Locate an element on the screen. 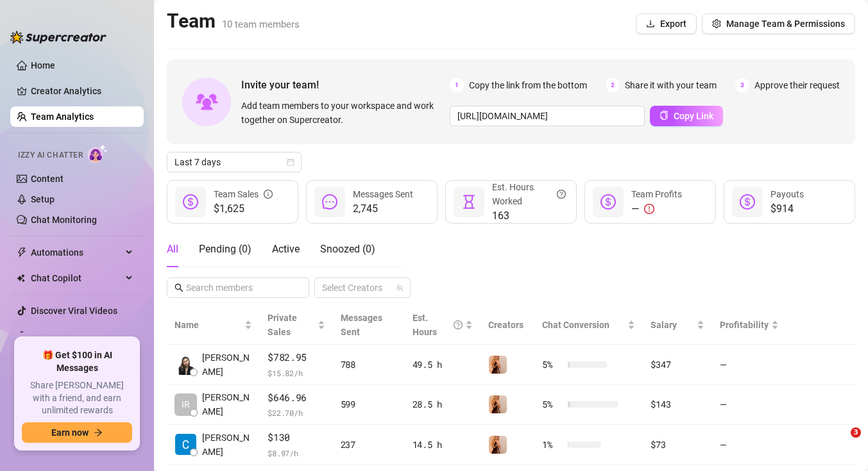  span: $1,625 is located at coordinates (243, 209).